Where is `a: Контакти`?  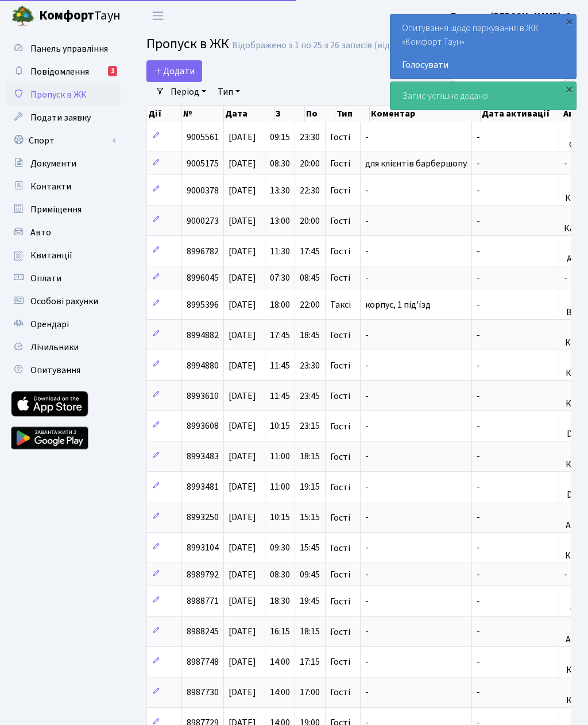 a: Контакти is located at coordinates (63, 187).